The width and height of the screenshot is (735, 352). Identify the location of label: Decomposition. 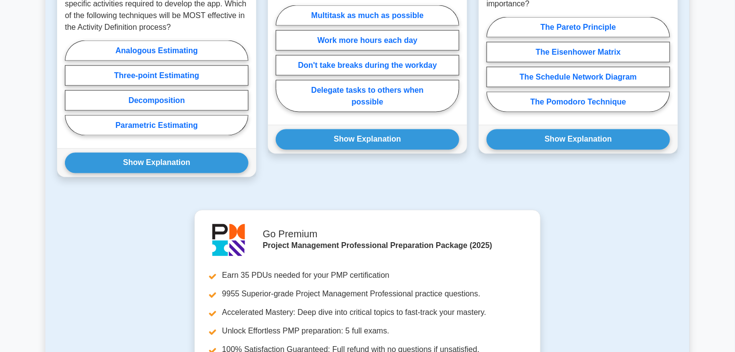
(157, 101).